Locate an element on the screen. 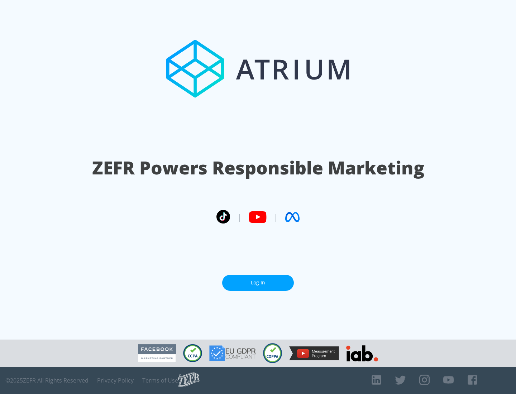  img: GDPR Compliant is located at coordinates (233, 353).